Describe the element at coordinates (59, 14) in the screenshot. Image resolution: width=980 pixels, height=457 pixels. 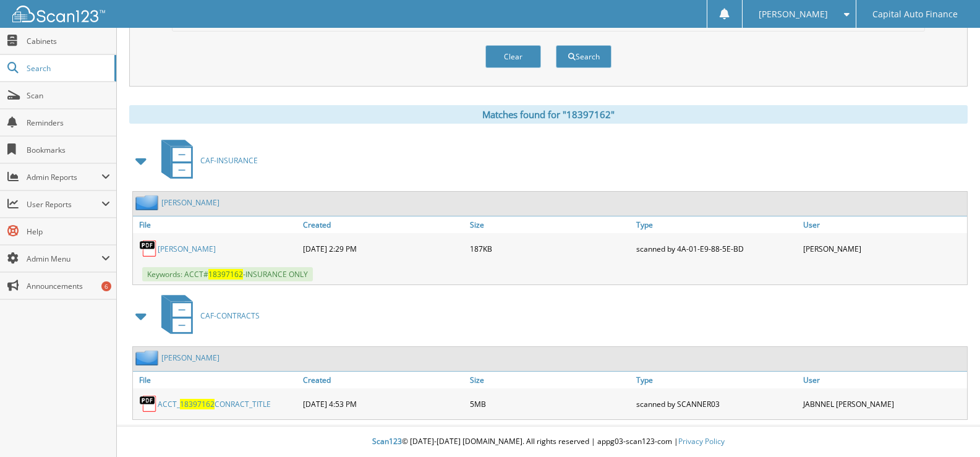
I see `img: scan123-logo-white.svg` at that location.